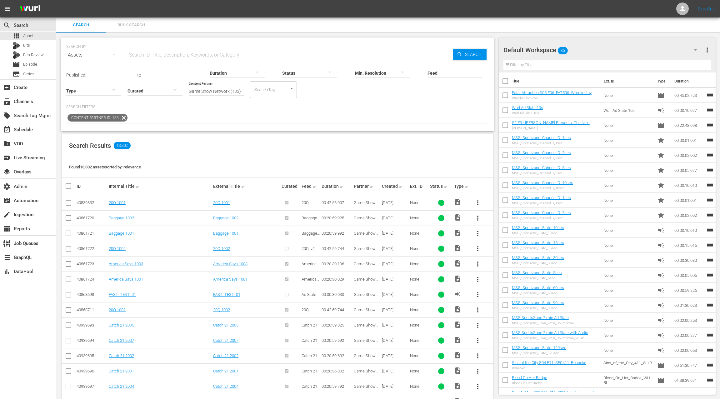 Image resolution: width=720 pixels, height=399 pixels. What do you see at coordinates (117, 249) in the screenshot?
I see `a: 20Q 1002` at bounding box center [117, 249].